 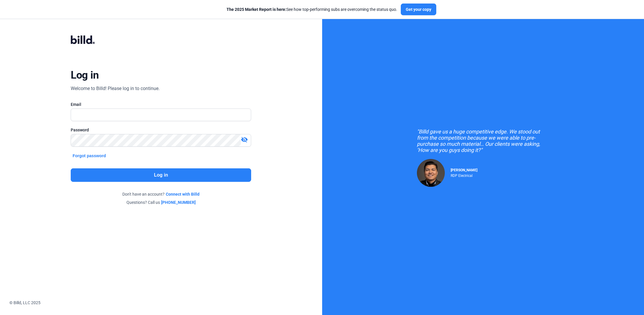 I want to click on div: See how top-performing subs are overcoming the status quo., so click(x=312, y=10).